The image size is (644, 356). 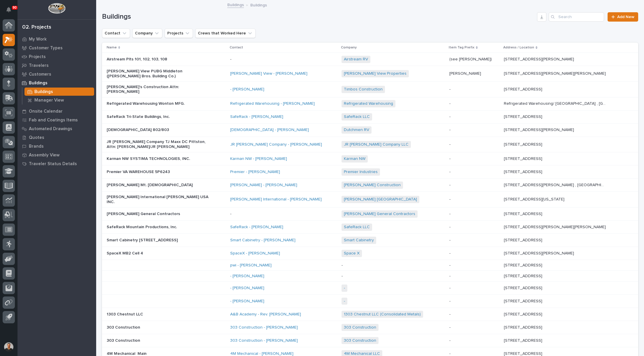 I want to click on button: Projects, so click(x=179, y=33).